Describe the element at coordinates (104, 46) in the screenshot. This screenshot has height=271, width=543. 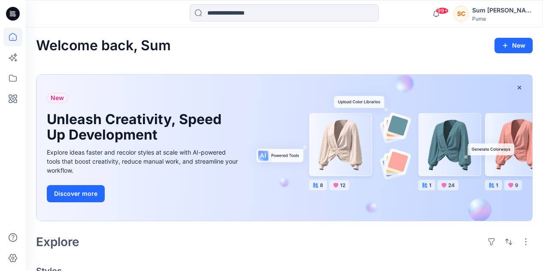
I see `h2: Welcome back, Sum` at that location.